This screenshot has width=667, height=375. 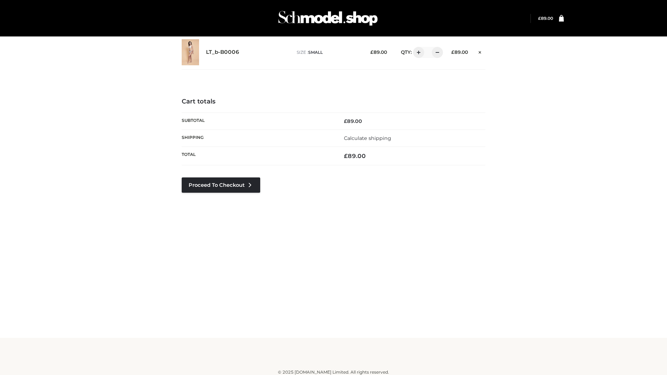 I want to click on th: Subtotal, so click(x=257, y=121).